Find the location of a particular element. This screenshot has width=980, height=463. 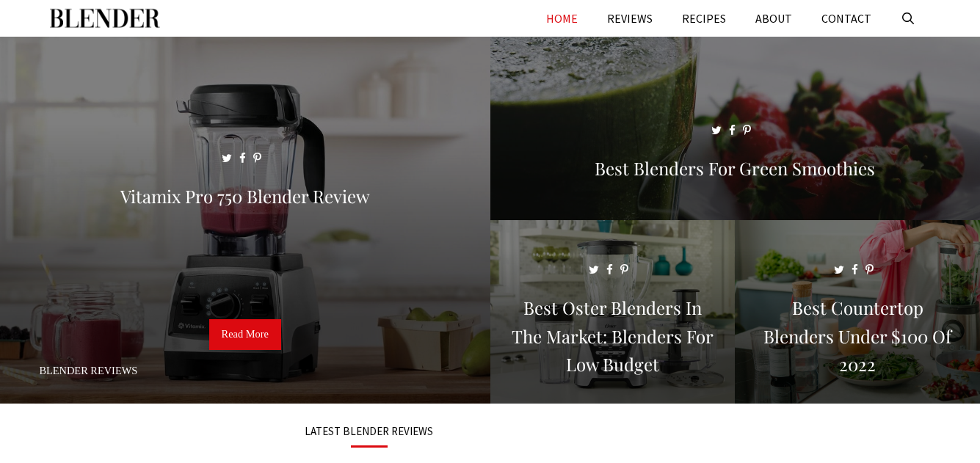

a: Read More is located at coordinates (245, 335).